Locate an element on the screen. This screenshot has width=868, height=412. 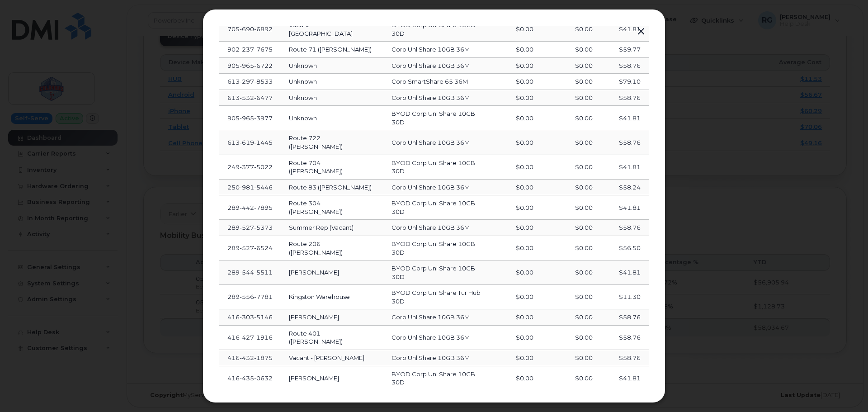
span: 7781 is located at coordinates (263, 297).